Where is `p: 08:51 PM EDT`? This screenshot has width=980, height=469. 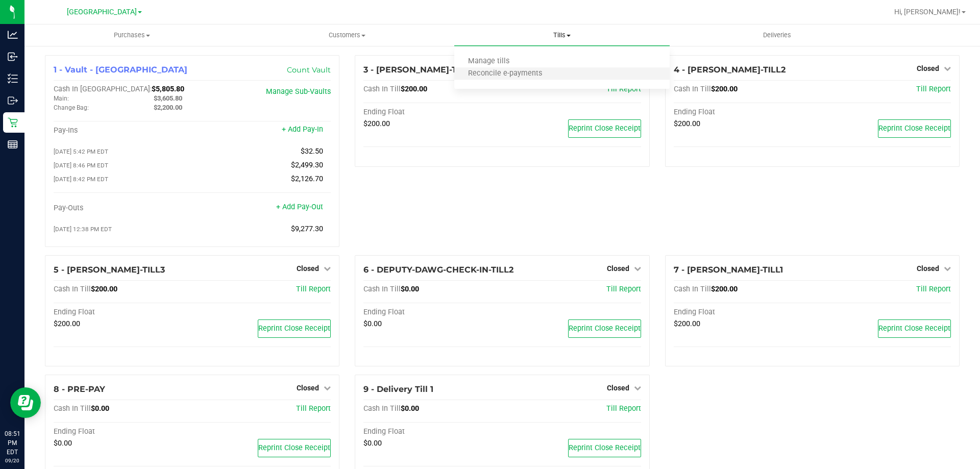 p: 08:51 PM EDT is located at coordinates (13, 443).